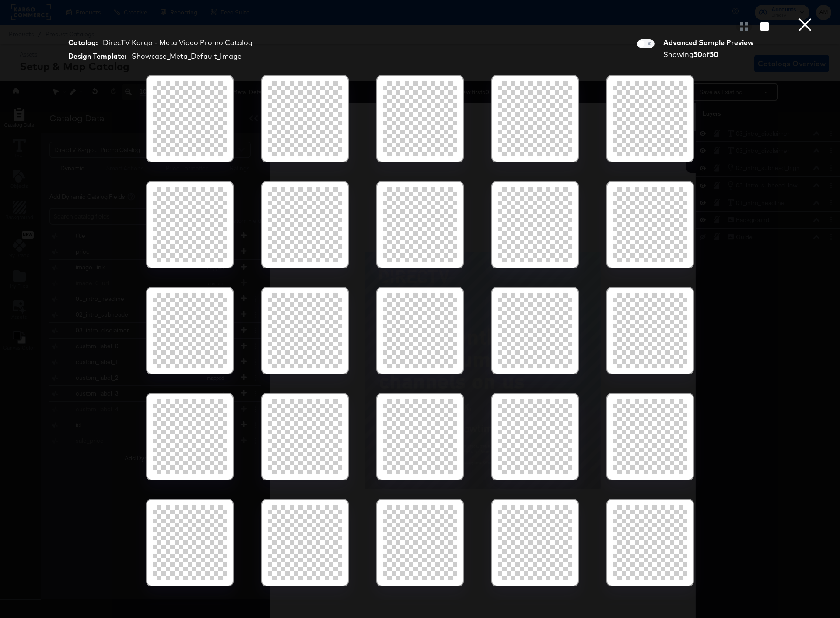  I want to click on strong: Design Template:, so click(97, 56).